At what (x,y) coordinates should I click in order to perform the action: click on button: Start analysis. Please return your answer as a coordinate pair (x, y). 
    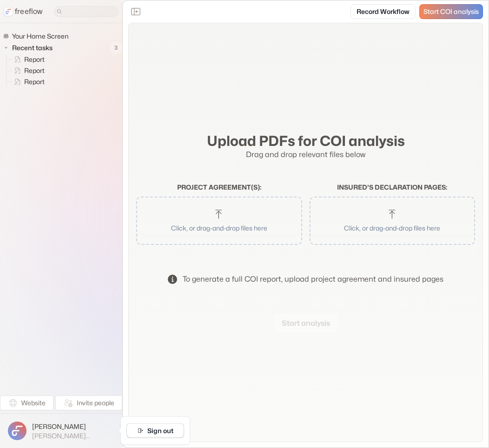
    Looking at the image, I should click on (306, 323).